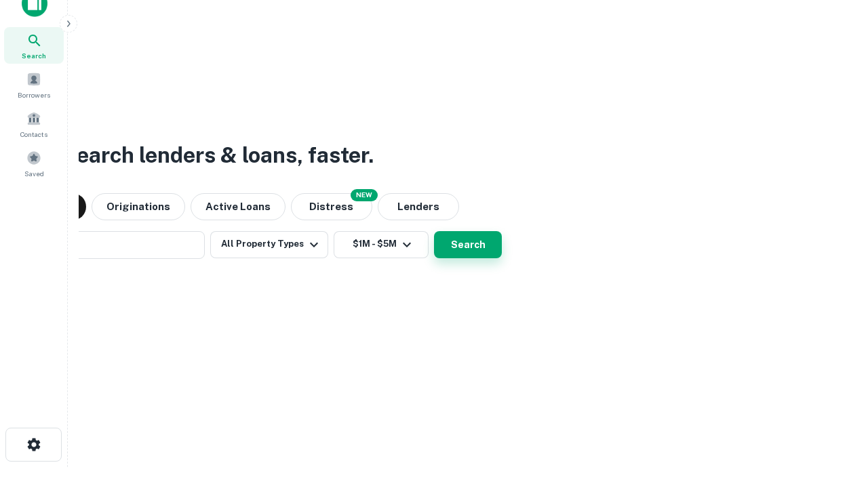  What do you see at coordinates (34, 163) in the screenshot?
I see `a: Saved` at bounding box center [34, 163].